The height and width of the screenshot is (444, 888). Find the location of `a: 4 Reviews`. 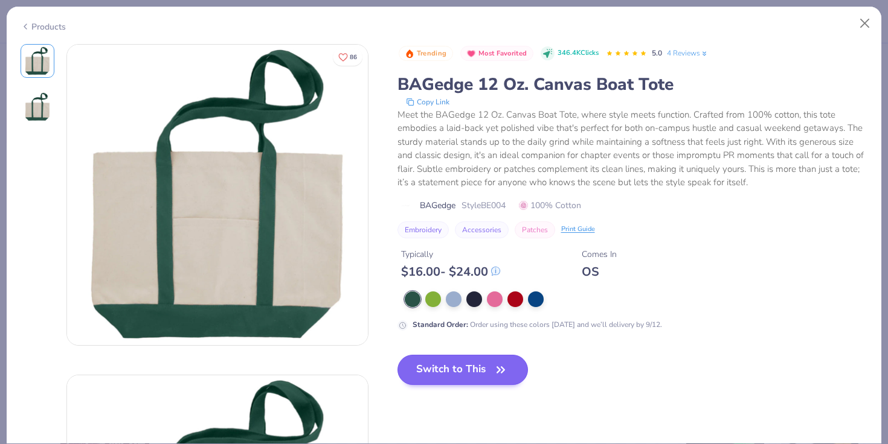

a: 4 Reviews is located at coordinates (687, 53).